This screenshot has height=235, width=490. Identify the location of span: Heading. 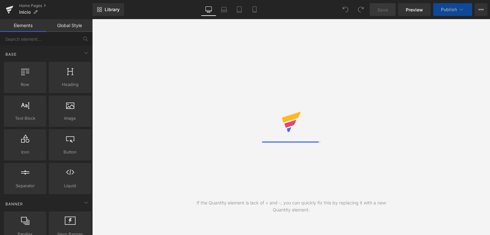
(70, 84).